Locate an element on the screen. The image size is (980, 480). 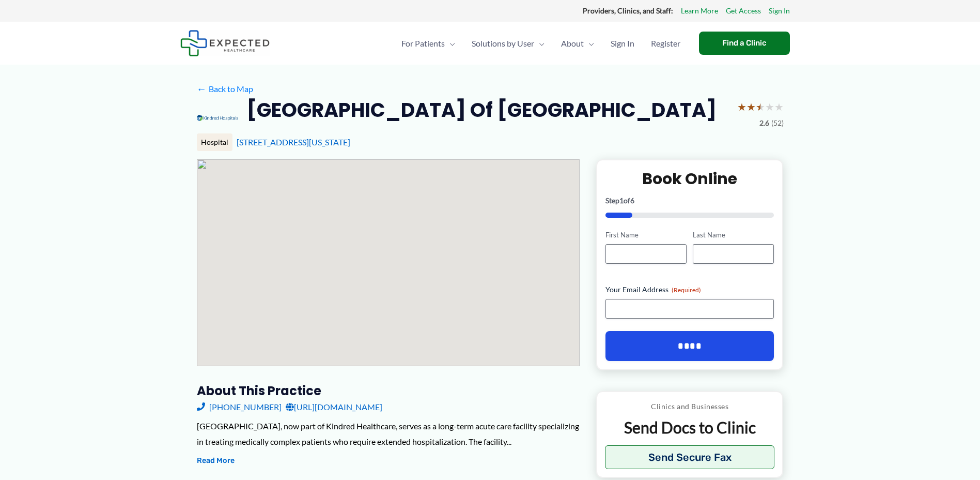
label: Your Email Address is located at coordinates (690, 290).